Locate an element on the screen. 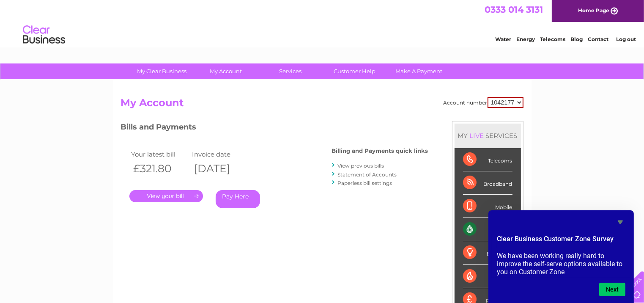  div: Telecoms is located at coordinates (488, 159).